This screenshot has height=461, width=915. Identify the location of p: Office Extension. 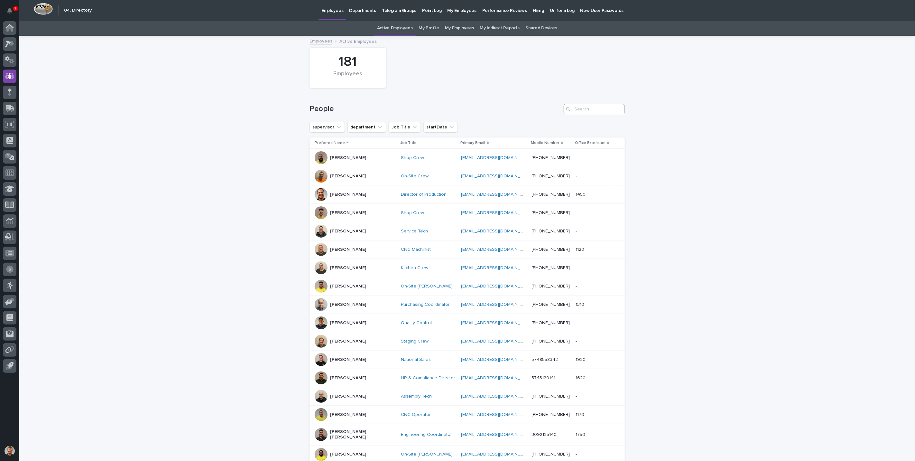
(590, 143).